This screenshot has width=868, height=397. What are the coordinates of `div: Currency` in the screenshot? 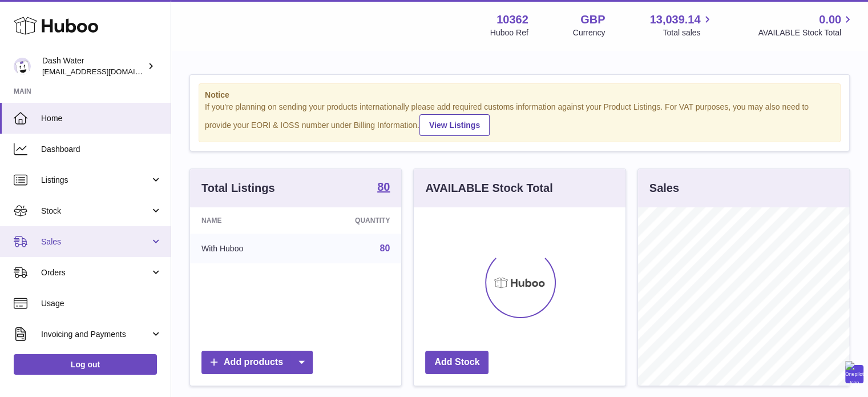 It's located at (589, 32).